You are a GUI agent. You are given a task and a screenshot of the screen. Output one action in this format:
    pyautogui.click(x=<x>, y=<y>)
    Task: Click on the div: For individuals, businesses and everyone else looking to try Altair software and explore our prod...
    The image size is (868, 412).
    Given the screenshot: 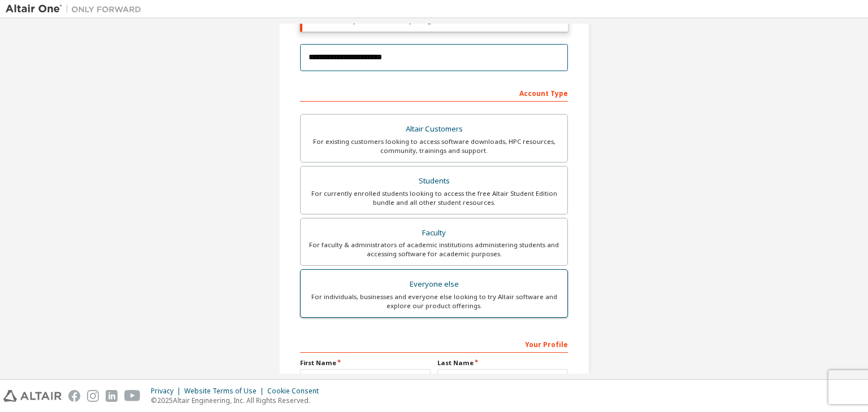 What is the action you would take?
    pyautogui.click(x=434, y=302)
    